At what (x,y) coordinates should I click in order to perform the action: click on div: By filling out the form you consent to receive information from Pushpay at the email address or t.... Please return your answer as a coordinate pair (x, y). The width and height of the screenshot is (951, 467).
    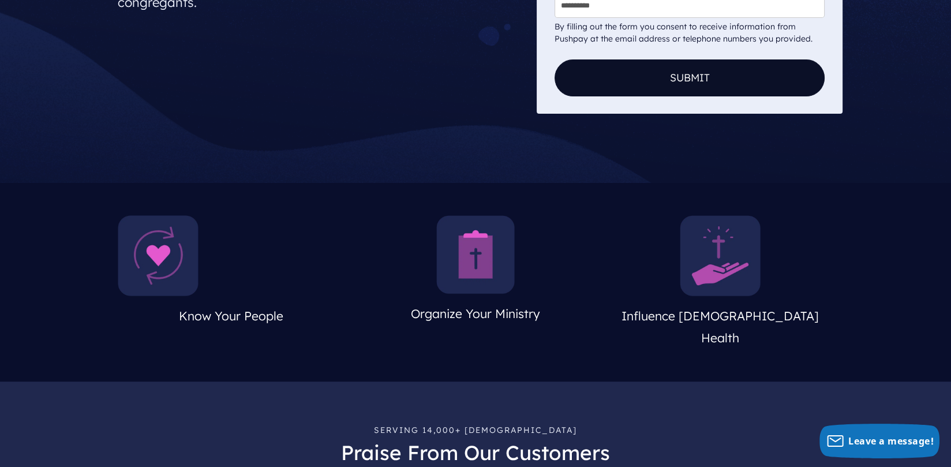
    Looking at the image, I should click on (689, 33).